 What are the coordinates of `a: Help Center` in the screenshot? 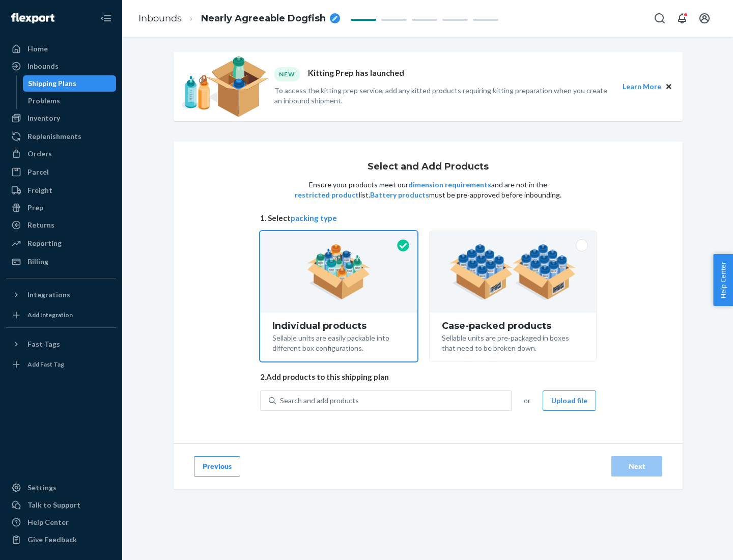 It's located at (61, 522).